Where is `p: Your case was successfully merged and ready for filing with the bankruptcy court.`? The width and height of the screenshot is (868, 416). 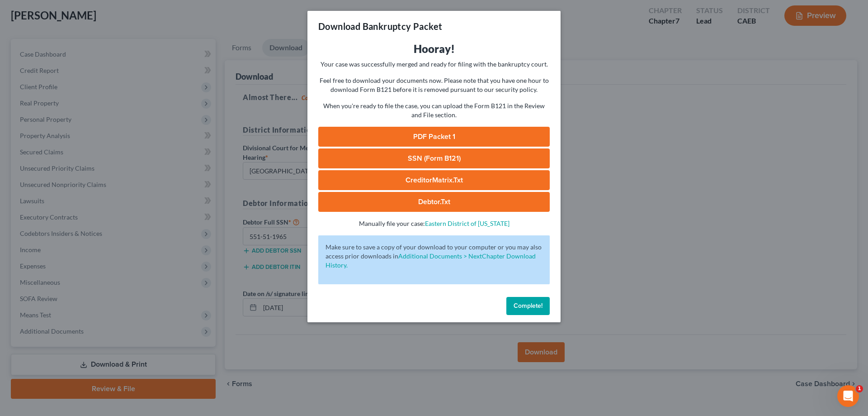 p: Your case was successfully merged and ready for filing with the bankruptcy court. is located at coordinates (434, 65).